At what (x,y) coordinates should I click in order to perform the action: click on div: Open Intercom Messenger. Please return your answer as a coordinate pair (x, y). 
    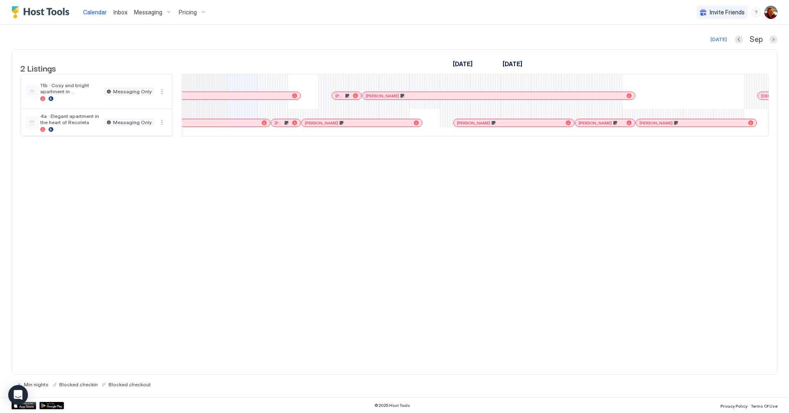
    Looking at the image, I should click on (18, 395).